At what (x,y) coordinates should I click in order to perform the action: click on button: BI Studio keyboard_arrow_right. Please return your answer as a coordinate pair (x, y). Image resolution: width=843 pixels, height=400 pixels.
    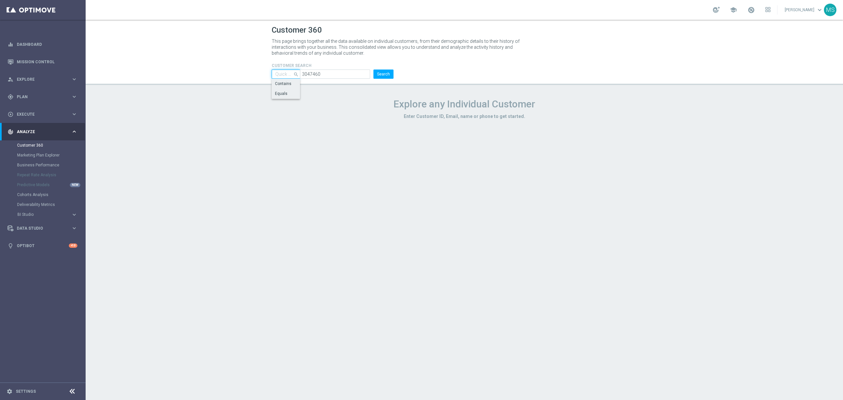
    Looking at the image, I should click on (47, 214).